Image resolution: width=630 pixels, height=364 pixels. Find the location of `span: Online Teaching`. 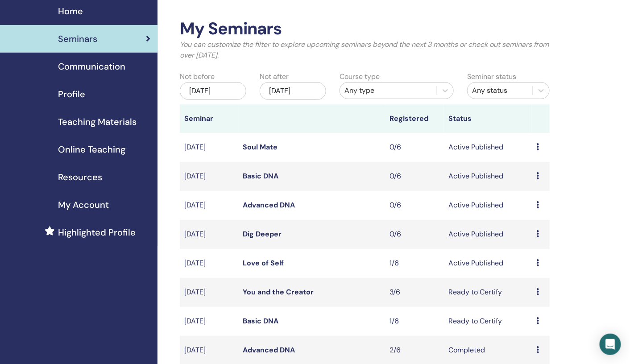

span: Online Teaching is located at coordinates (91, 149).